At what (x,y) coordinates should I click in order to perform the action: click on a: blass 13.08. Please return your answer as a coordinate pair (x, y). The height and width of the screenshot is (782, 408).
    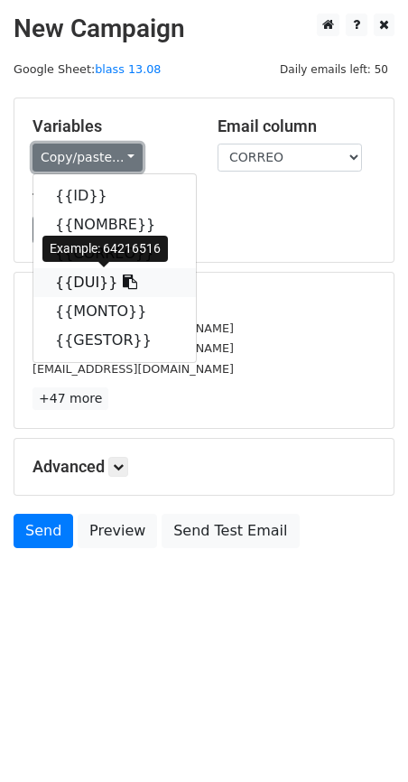
    Looking at the image, I should click on (127, 69).